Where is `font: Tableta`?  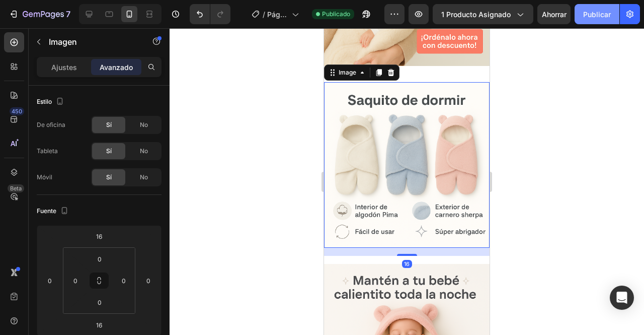
font: Tableta is located at coordinates (48, 150).